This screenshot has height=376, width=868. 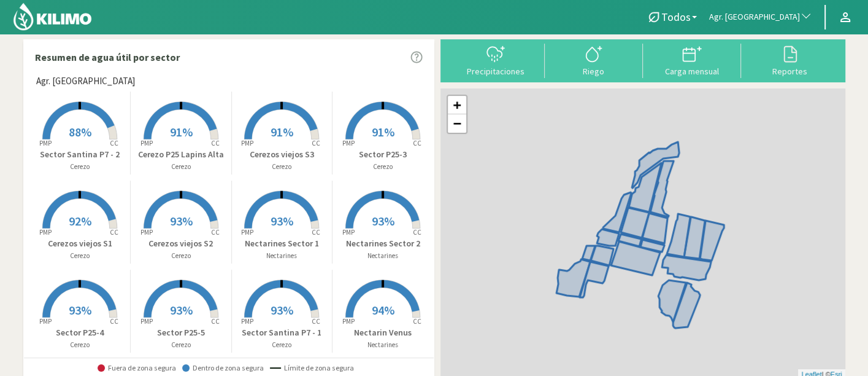 What do you see at coordinates (282, 332) in the screenshot?
I see `p: Sector Santina P7 - 1` at bounding box center [282, 332].